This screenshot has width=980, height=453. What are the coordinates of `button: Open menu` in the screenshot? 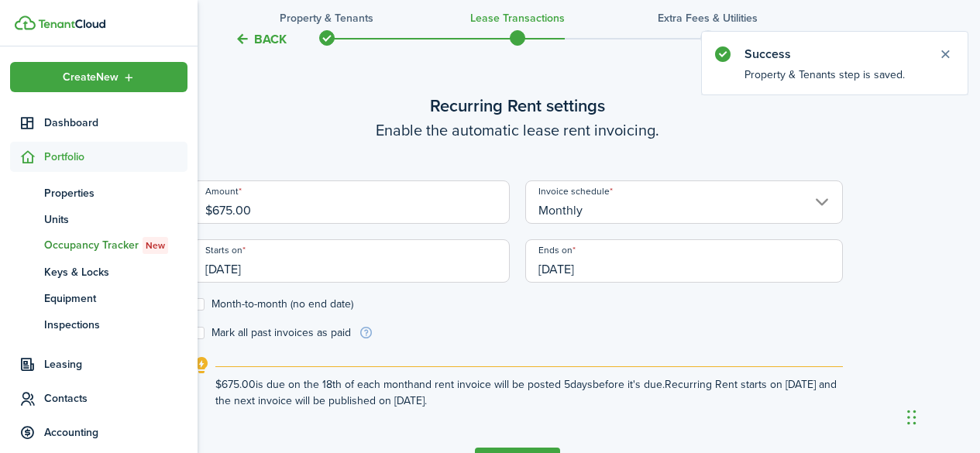 It's located at (98, 77).